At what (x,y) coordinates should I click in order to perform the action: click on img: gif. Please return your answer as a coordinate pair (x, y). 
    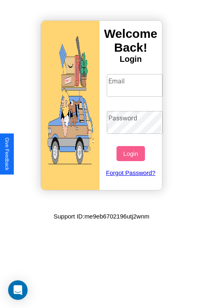
    Looking at the image, I should click on (70, 105).